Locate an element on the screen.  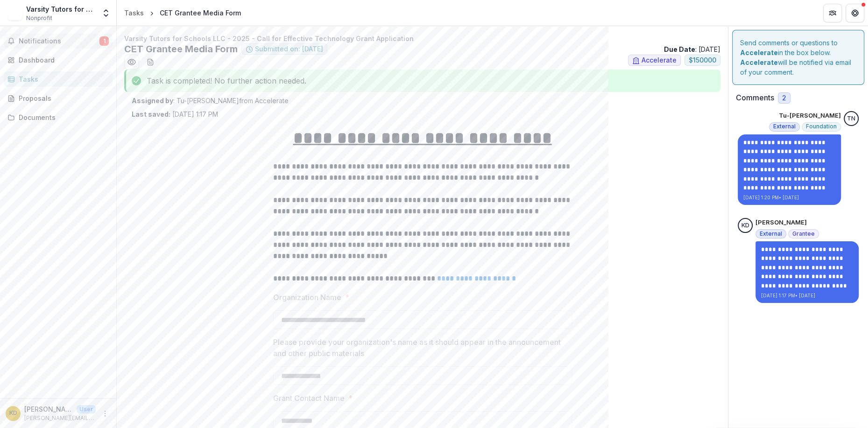
button: Preview 3abb4526-ed8d-4ba4-a382-1fb567103ae3.pdf is located at coordinates (132, 62).